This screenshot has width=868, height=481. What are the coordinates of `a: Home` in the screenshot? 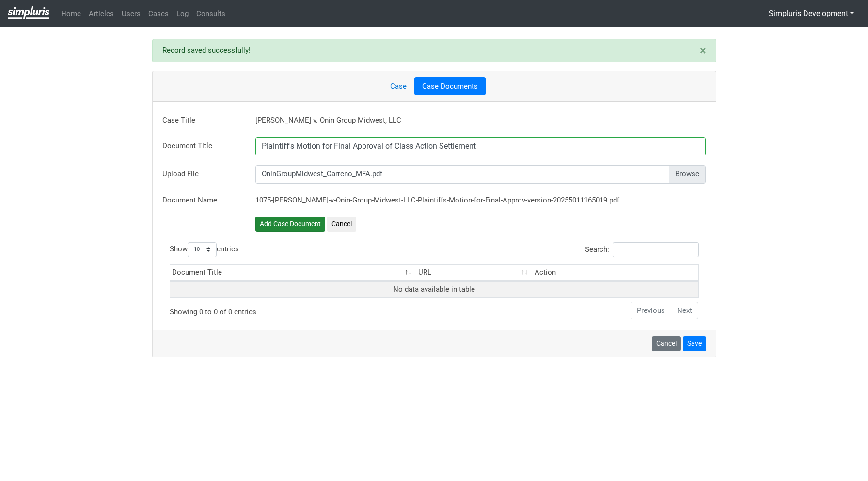 It's located at (71, 14).